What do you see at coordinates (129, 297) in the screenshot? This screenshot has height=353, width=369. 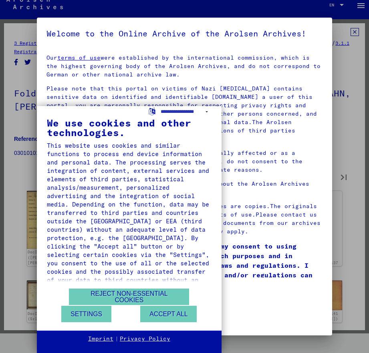 I see `button: Reject non-essential cookies` at bounding box center [129, 297].